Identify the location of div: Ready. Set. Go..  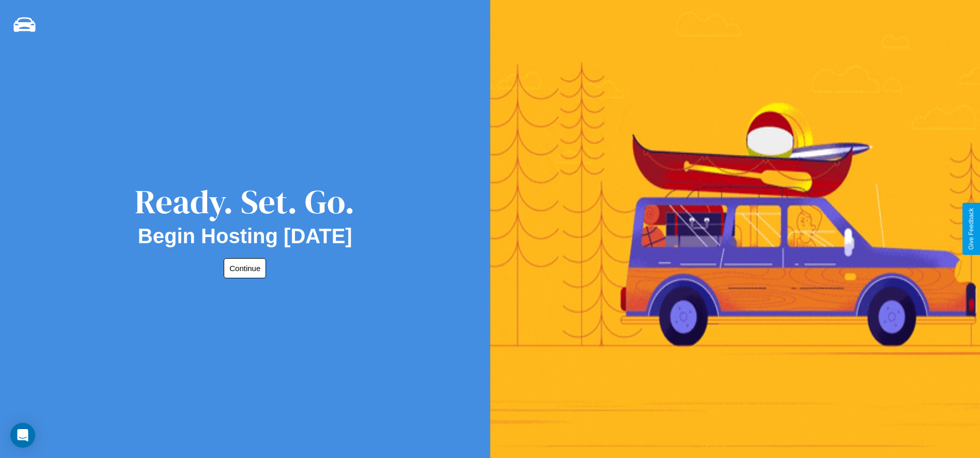
(245, 201).